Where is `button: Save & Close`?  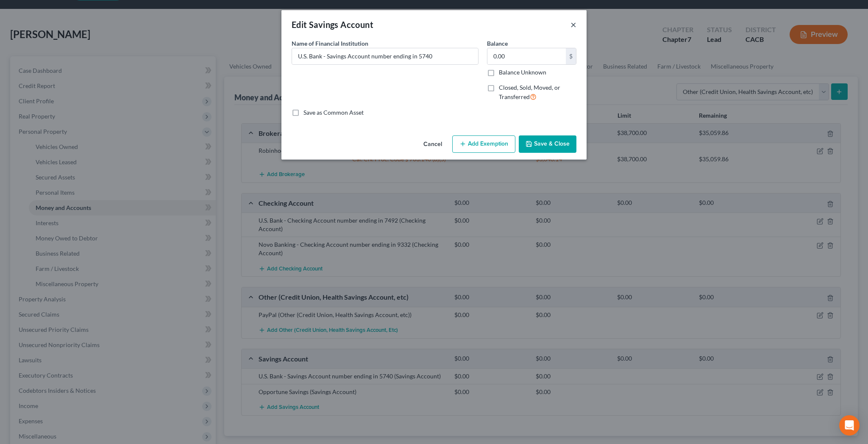 button: Save & Close is located at coordinates (547, 145).